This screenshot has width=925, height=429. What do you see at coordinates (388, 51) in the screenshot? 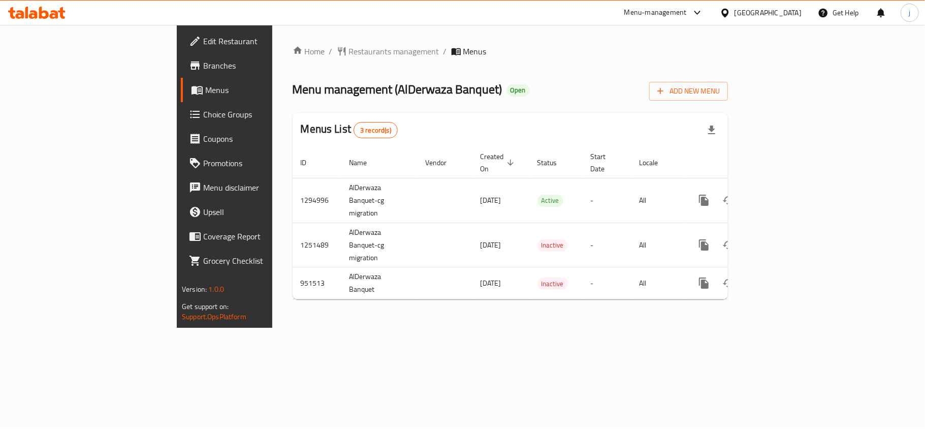
I see `a: Restaurants management` at bounding box center [388, 51].